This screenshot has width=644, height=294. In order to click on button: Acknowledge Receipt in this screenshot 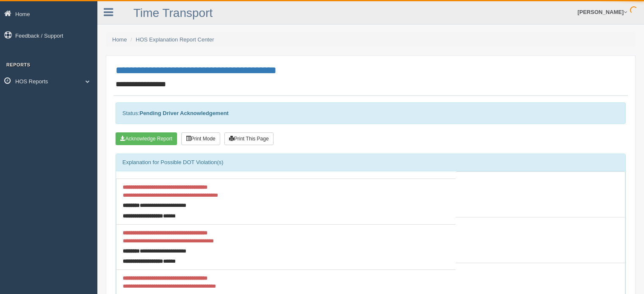, I will do `click(146, 138)`.